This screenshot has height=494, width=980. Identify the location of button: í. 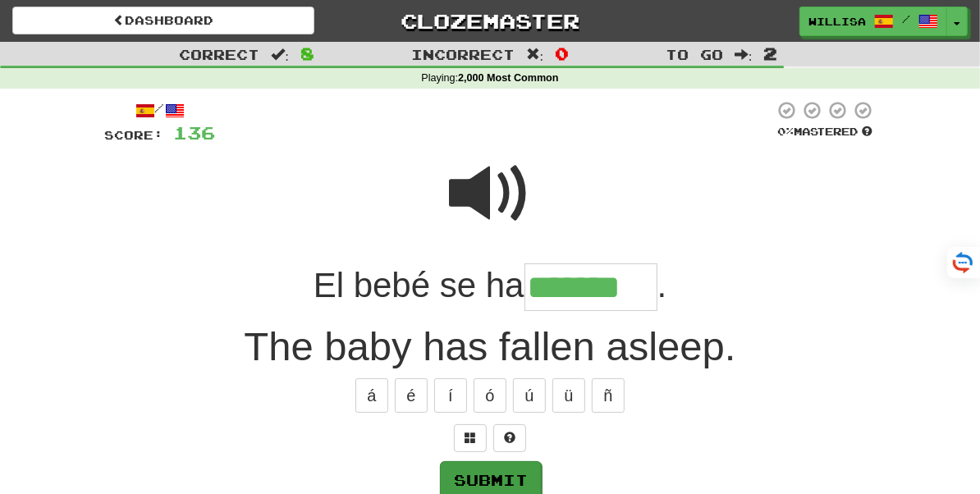
(450, 395).